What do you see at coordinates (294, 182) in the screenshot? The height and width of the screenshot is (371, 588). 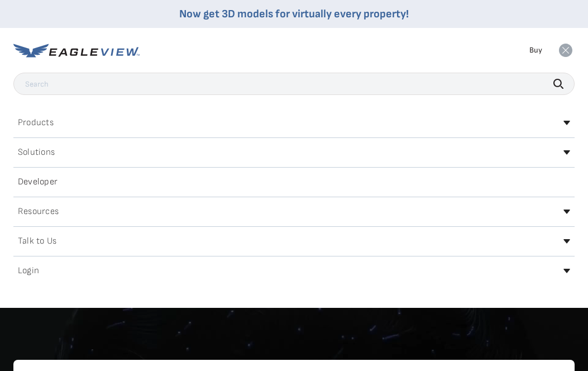 I see `a: Developer` at bounding box center [294, 182].